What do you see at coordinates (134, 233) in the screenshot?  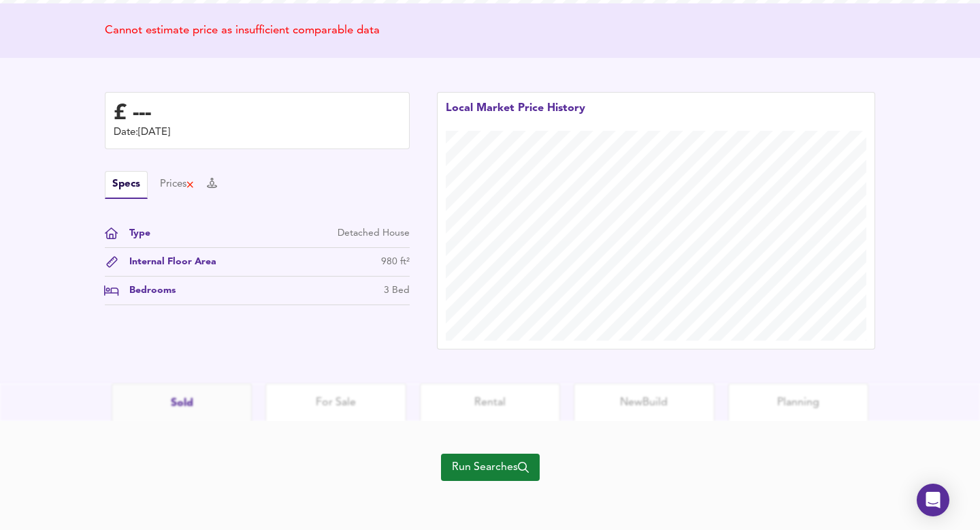 I see `div: Type` at bounding box center [134, 233].